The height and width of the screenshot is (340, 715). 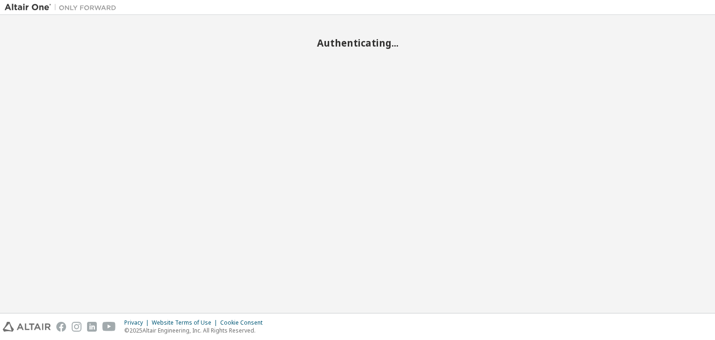 I want to click on div: Cookie Consent, so click(x=244, y=322).